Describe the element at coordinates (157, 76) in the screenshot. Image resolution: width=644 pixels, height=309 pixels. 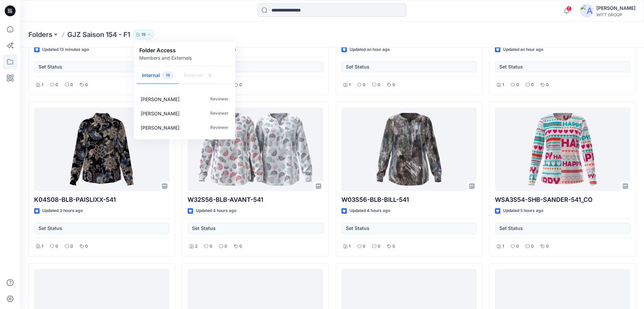
I see `button: Internal` at that location.